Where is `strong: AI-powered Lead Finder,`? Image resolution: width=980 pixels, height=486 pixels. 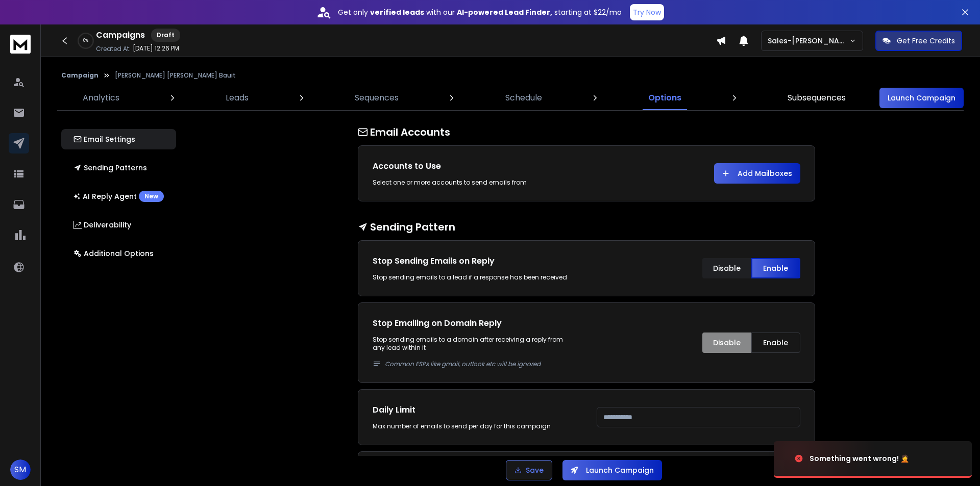
strong: AI-powered Lead Finder, is located at coordinates (504, 12).